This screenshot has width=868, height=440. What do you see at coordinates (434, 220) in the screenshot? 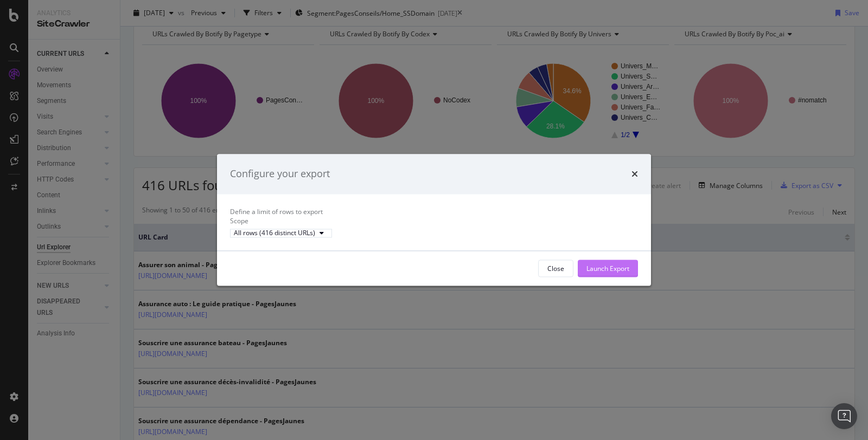
I see `div: modal` at bounding box center [434, 220].